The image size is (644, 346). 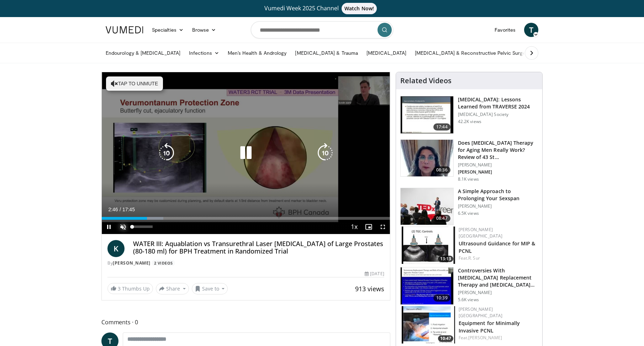 I want to click on img: VuMedi Logo, so click(x=125, y=30).